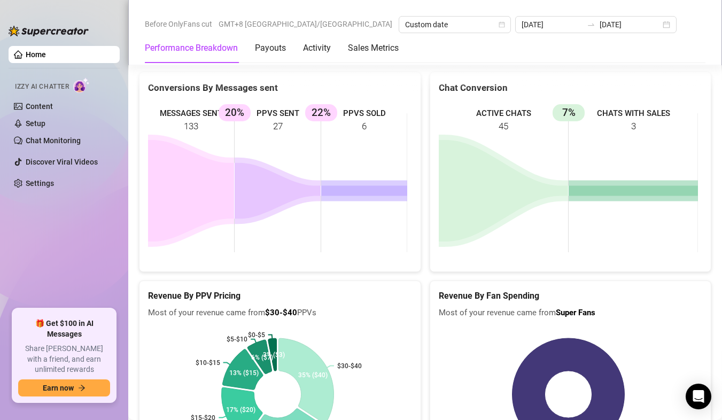  What do you see at coordinates (349, 365) in the screenshot?
I see `text: $30-$40` at bounding box center [349, 365].